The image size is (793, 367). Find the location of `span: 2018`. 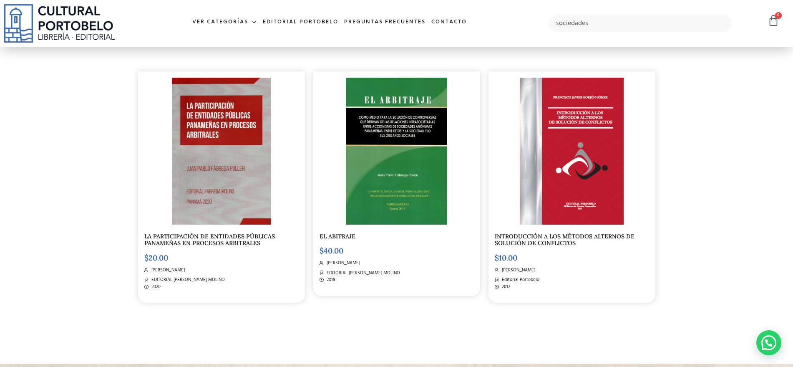

span: 2018 is located at coordinates (330, 279).